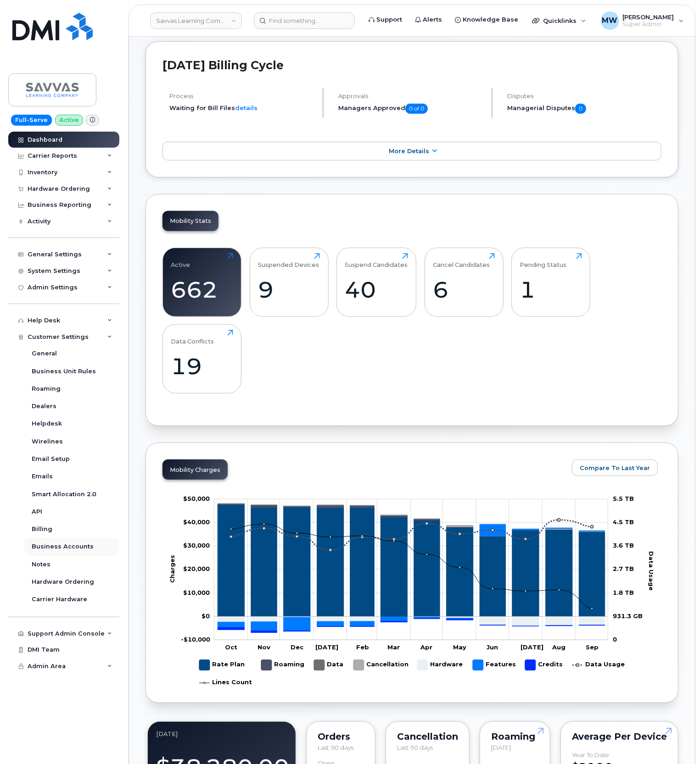 The image size is (700, 764). I want to click on tspan: Dec, so click(297, 647).